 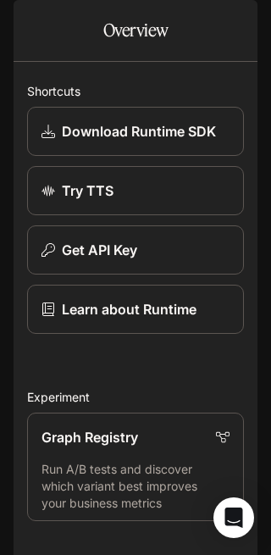 I want to click on div: Open Intercom Messenger, so click(x=234, y=517).